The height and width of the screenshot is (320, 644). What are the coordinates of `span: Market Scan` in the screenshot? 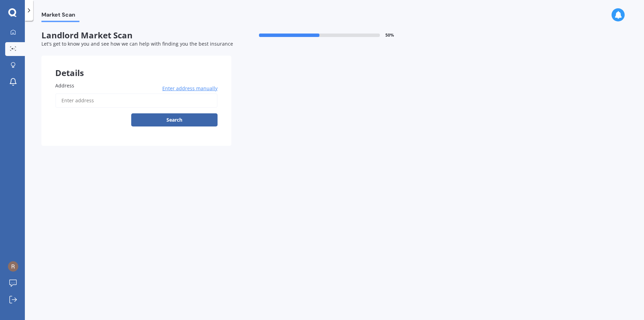 It's located at (60, 15).